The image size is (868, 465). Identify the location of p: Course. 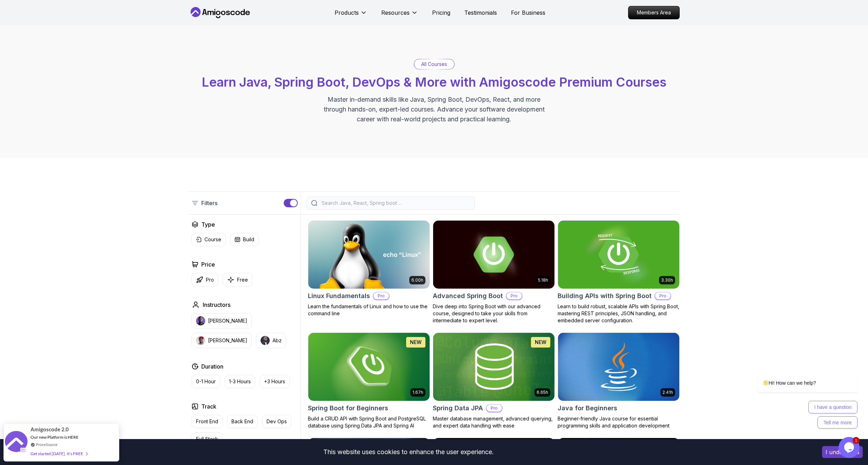
(213, 240).